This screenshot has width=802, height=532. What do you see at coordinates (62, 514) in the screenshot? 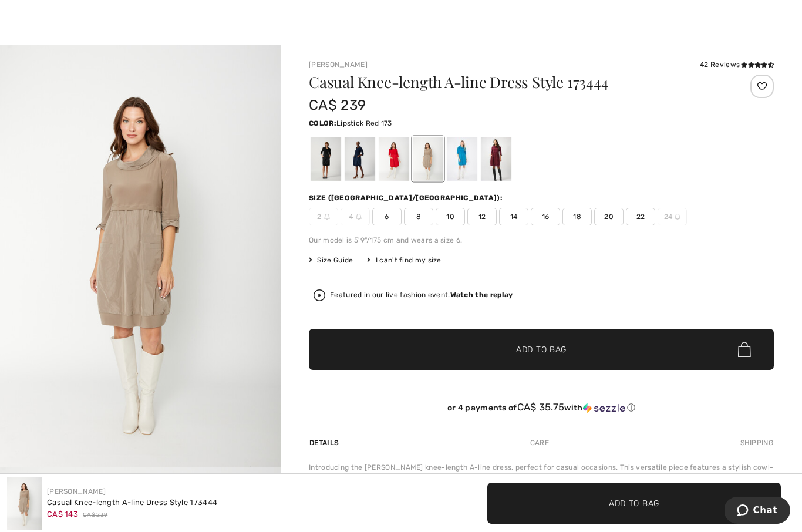
I see `span: CA$ 143` at bounding box center [62, 514].